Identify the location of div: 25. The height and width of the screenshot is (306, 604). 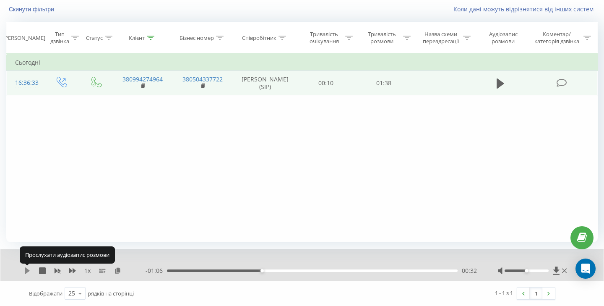
(72, 293).